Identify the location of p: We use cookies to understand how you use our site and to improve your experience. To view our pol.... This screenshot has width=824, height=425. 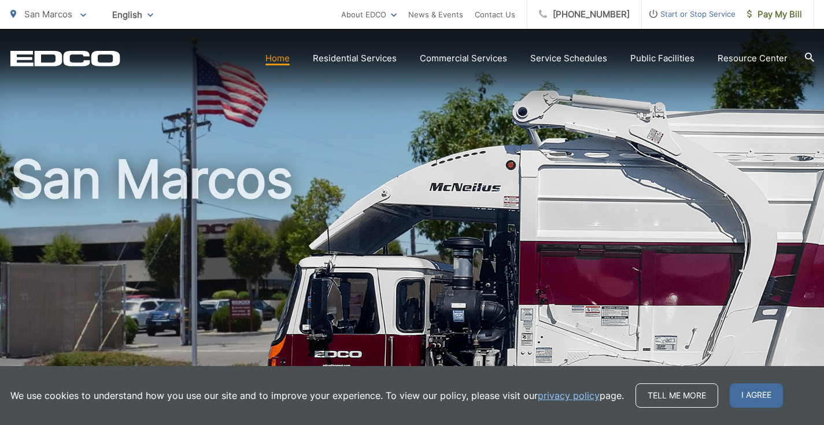
(317, 396).